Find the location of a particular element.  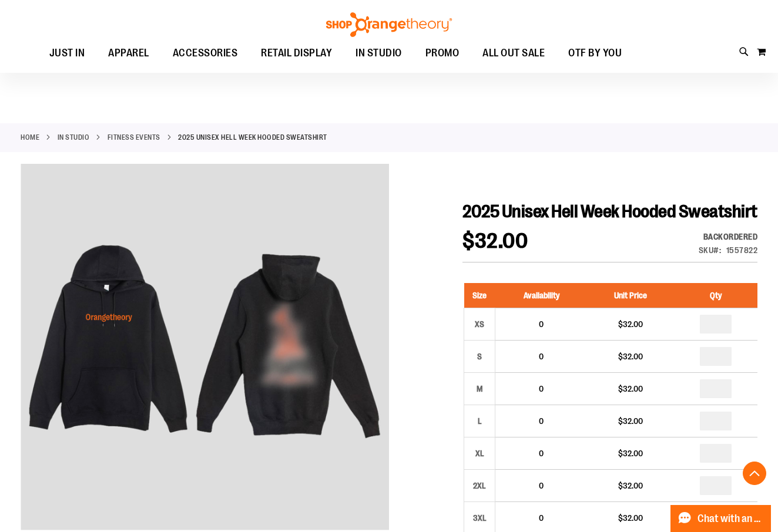

th: Size is located at coordinates (479, 295).